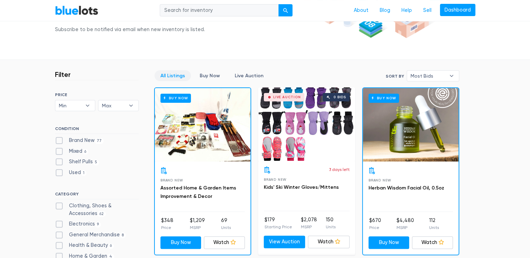 The width and height of the screenshot is (530, 258). I want to click on label: Electronics, so click(78, 224).